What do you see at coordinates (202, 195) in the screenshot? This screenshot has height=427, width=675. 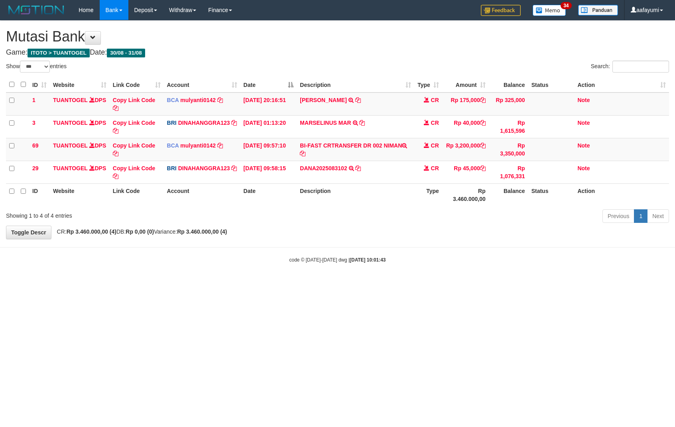 I see `th: Account` at bounding box center [202, 195].